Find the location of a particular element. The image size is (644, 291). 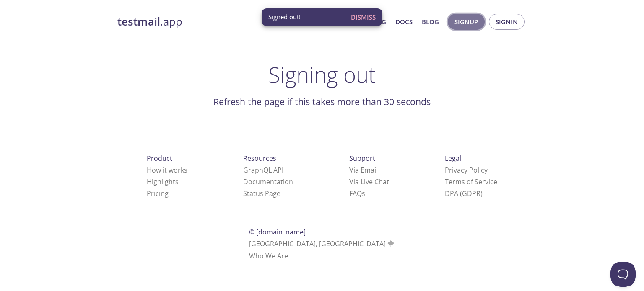

a: Terms of Service is located at coordinates (471, 182).